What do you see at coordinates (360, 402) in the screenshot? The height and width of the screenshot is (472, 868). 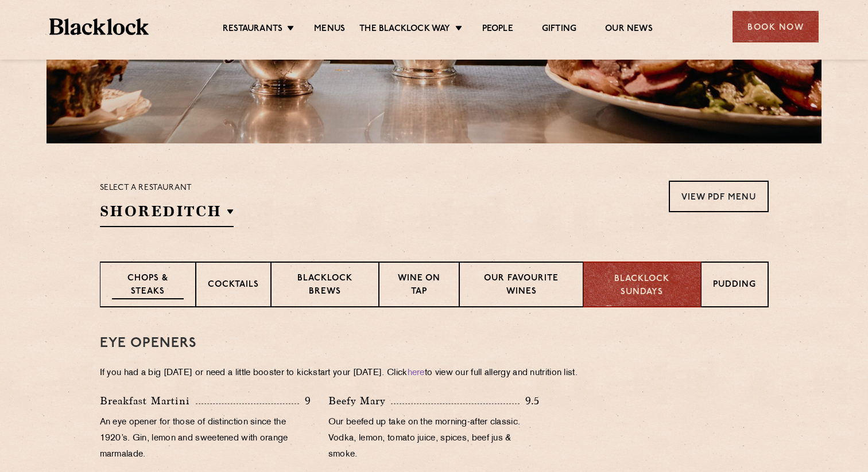 I see `p: Beefy Mary` at bounding box center [360, 402].